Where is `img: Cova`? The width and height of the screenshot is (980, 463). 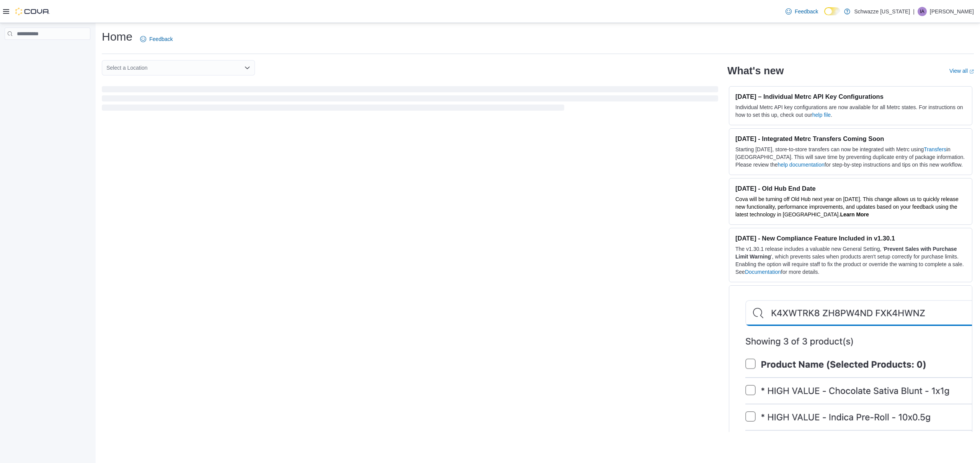
img: Cova is located at coordinates (32, 12).